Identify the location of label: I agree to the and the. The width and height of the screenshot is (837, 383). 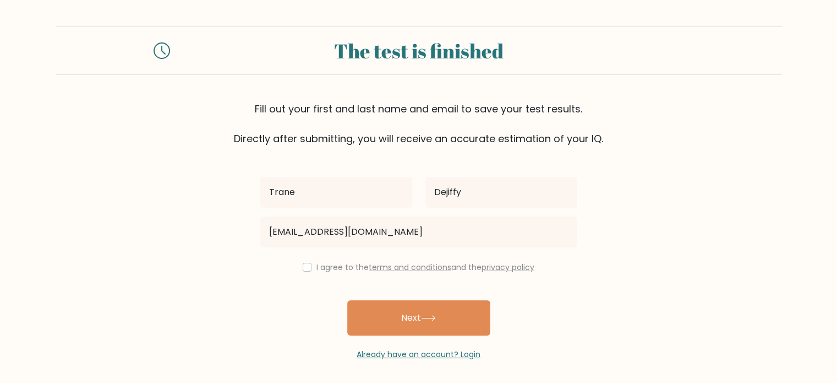
(426, 267).